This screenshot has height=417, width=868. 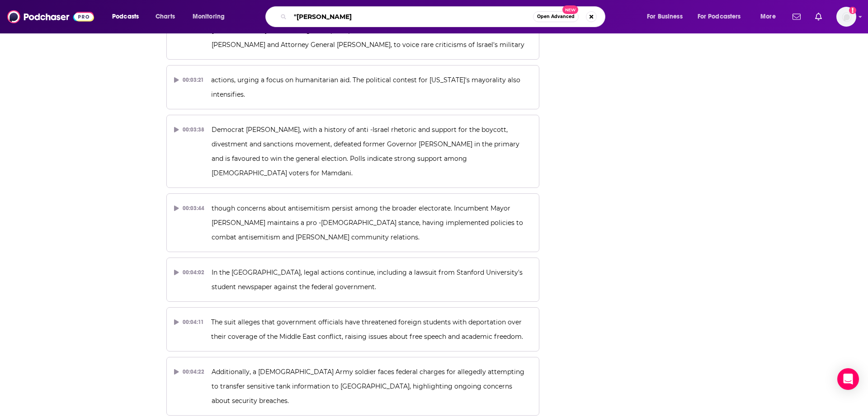 What do you see at coordinates (367, 329) in the screenshot?
I see `span: The suit alleges that government officials have threatened foreign students with deportation over...` at bounding box center [367, 329].